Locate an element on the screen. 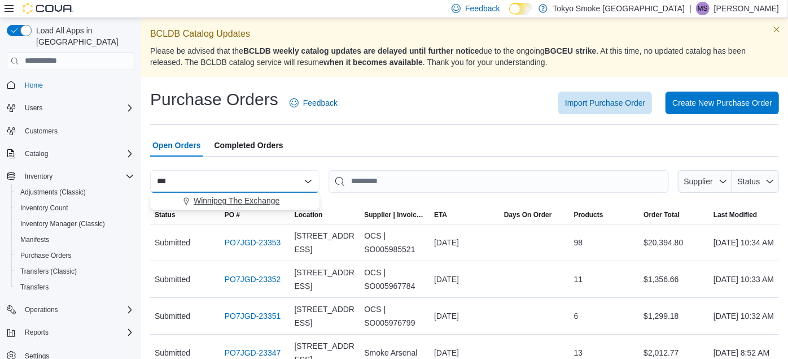  button: Products is located at coordinates (605, 215).